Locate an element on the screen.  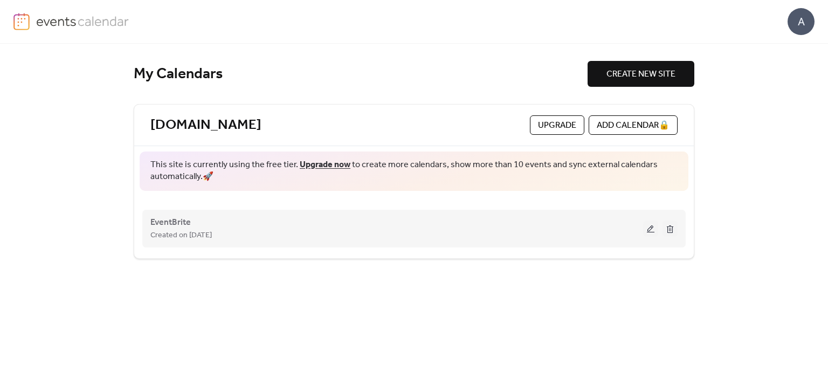
img: logo-type is located at coordinates (83, 21).